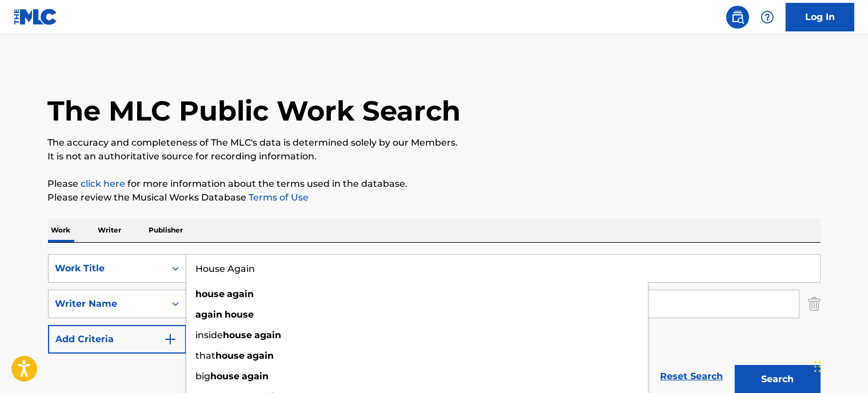 This screenshot has height=393, width=868. Describe the element at coordinates (738, 17) in the screenshot. I see `img: search` at that location.